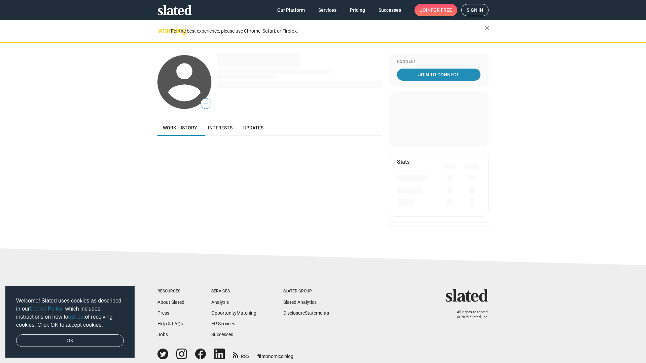  What do you see at coordinates (162, 335) in the screenshot?
I see `a: Jobs` at bounding box center [162, 335].